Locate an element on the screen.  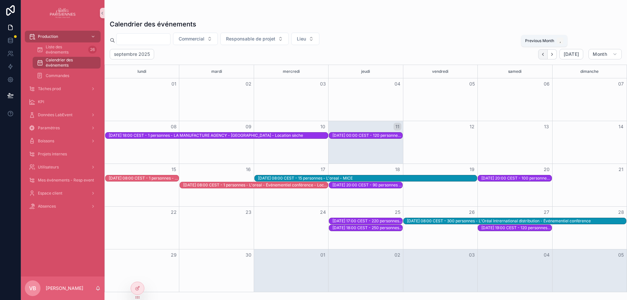
div: mardi is located at coordinates (216, 72).